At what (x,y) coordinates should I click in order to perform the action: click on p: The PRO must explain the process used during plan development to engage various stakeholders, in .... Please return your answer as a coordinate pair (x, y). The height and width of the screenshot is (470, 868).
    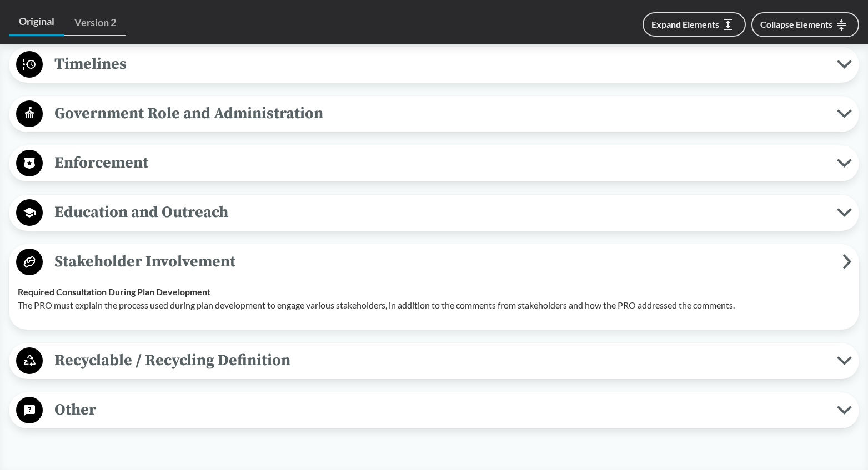
    Looking at the image, I should click on (434, 305).